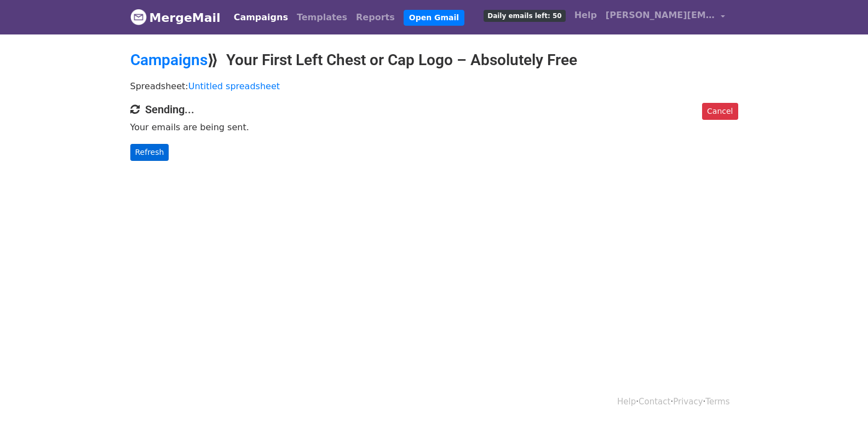 The image size is (868, 423). What do you see at coordinates (434, 127) in the screenshot?
I see `p: Your emails are being sent.` at bounding box center [434, 127].